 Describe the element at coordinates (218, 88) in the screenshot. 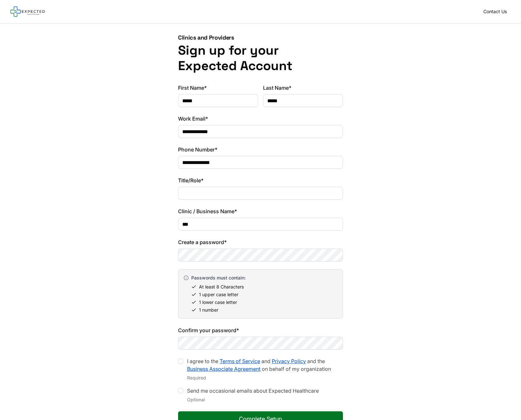

I see `label: First Name*` at that location.